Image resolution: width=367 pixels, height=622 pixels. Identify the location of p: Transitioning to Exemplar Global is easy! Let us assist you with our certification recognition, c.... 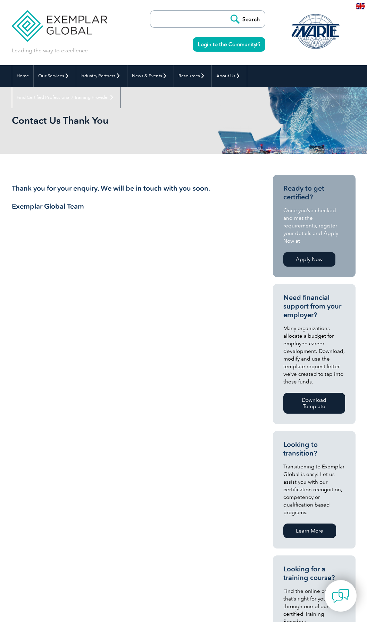
(314, 490).